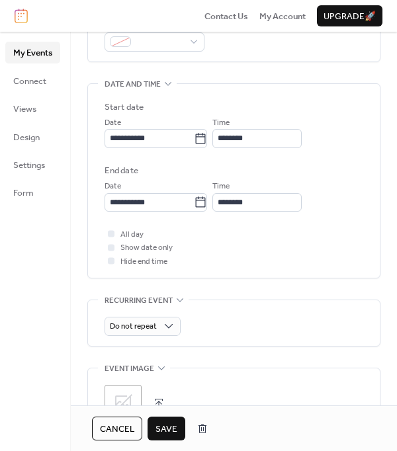 The height and width of the screenshot is (451, 397). Describe the element at coordinates (24, 109) in the screenshot. I see `span: Views` at that location.